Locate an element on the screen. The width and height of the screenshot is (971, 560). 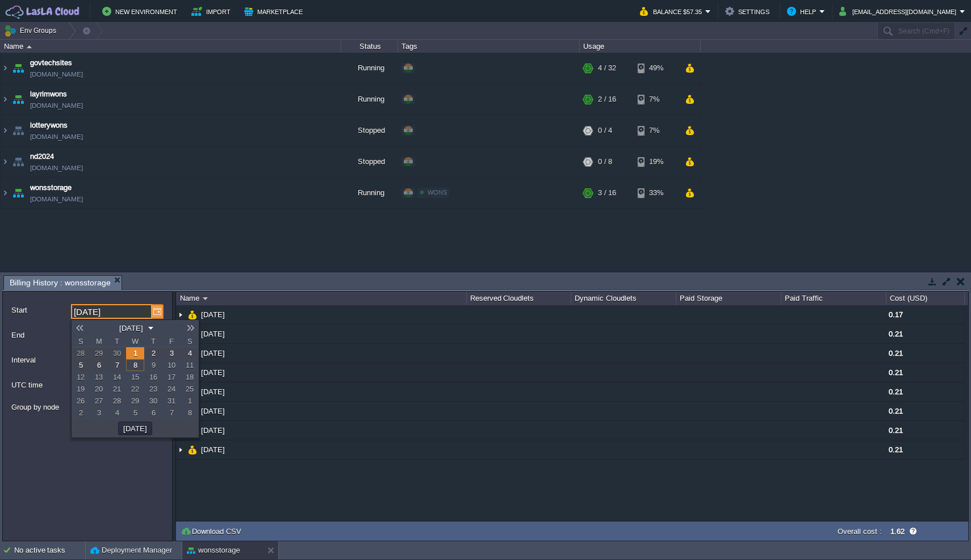
div: 3 / 16 is located at coordinates (607, 193).